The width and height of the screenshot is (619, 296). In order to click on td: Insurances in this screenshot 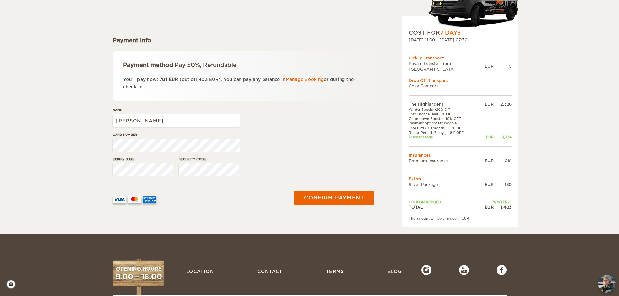, I will do `click(460, 155)`.